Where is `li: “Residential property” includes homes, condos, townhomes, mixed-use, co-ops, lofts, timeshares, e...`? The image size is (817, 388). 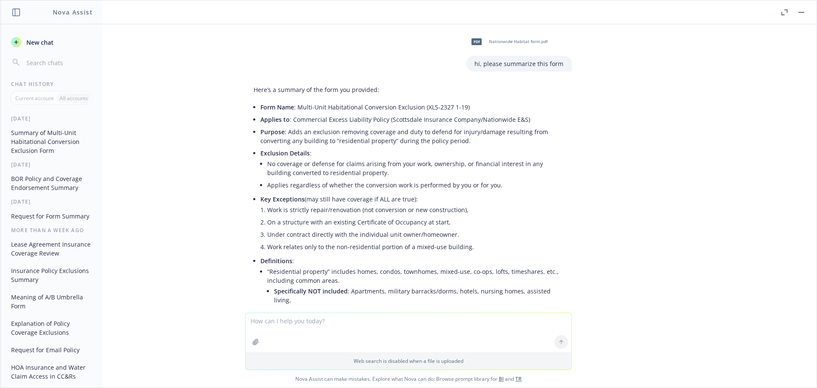
li: “Residential property” includes homes, condos, townhomes, mixed-use, co-ops, lofts, timeshares, e... is located at coordinates (415, 286).